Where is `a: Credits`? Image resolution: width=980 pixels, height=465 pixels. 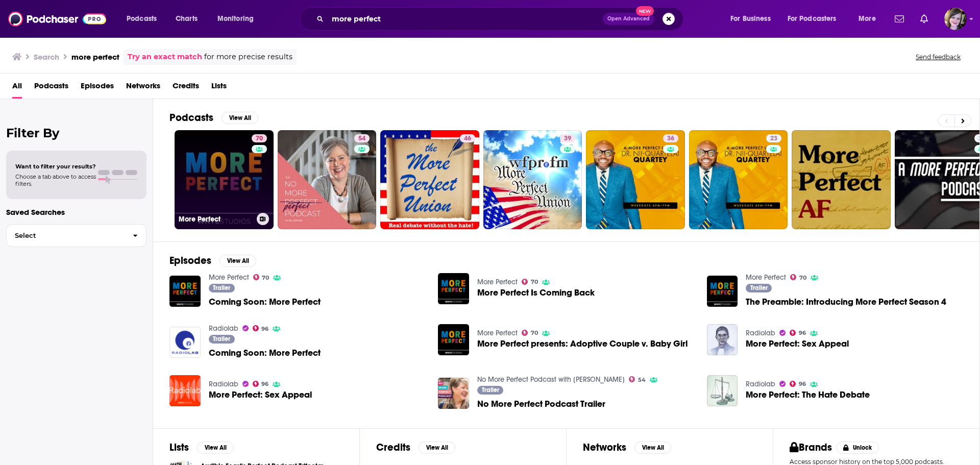 a: Credits is located at coordinates (186, 88).